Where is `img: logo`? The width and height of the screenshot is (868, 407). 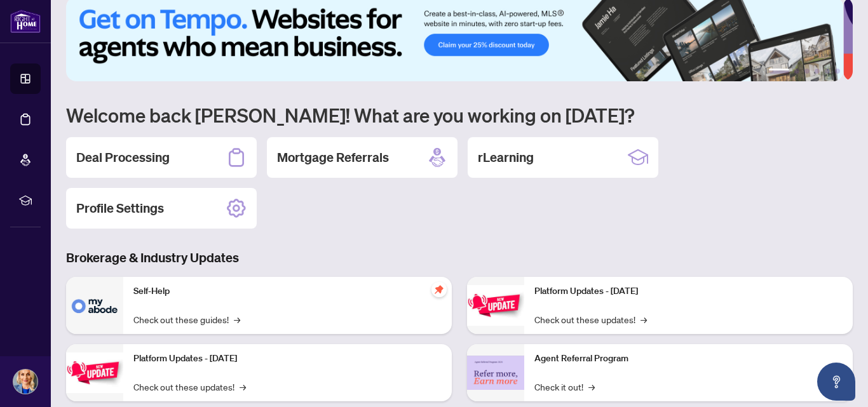
img: logo is located at coordinates (25, 21).